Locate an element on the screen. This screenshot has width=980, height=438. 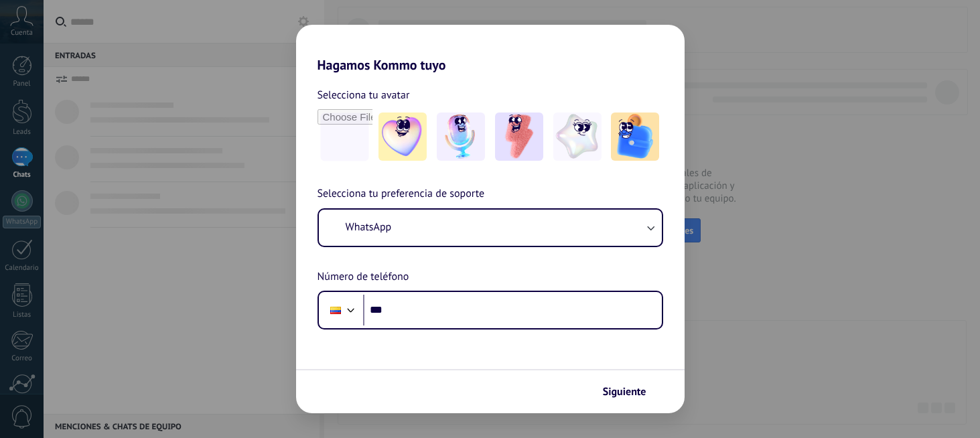
img: -5.jpeg is located at coordinates (635, 136).